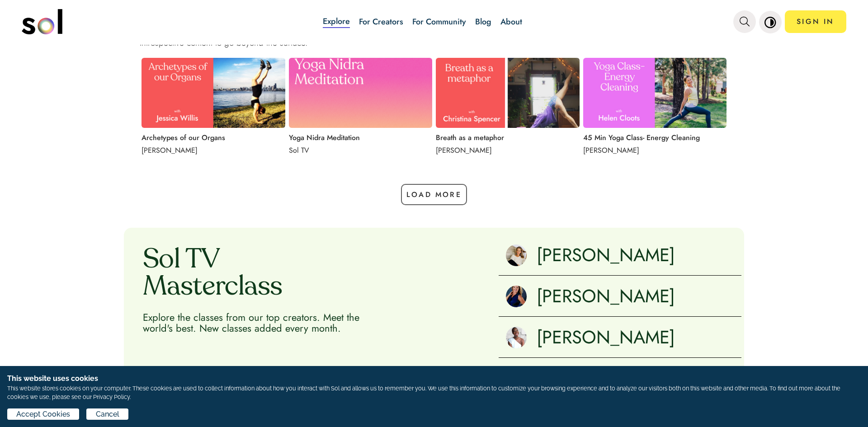  What do you see at coordinates (108, 415) in the screenshot?
I see `span: Cancel` at bounding box center [108, 415].